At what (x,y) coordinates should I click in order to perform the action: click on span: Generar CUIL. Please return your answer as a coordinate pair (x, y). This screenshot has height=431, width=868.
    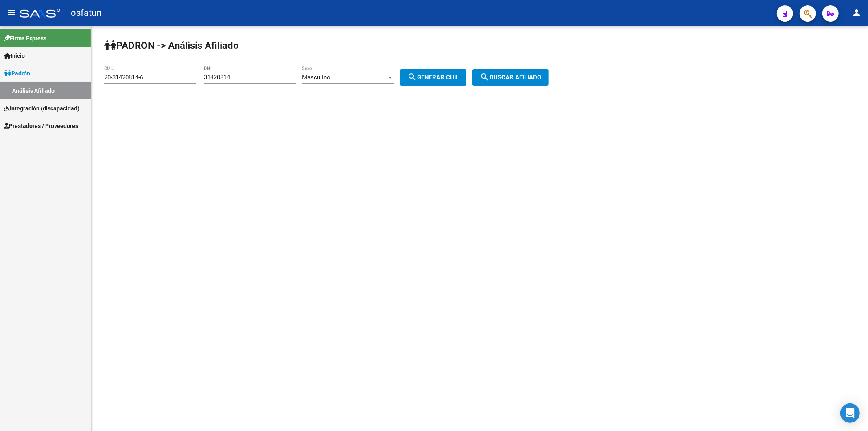
    Looking at the image, I should click on (433, 77).